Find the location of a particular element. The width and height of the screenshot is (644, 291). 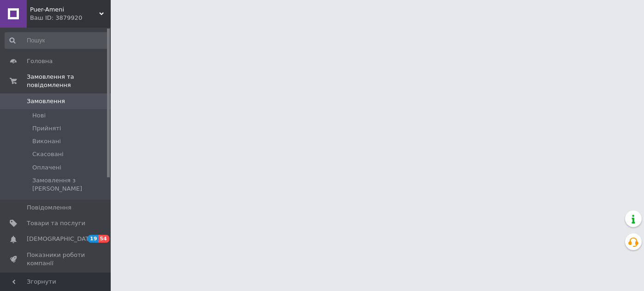

span: Скасовані is located at coordinates (48, 154).